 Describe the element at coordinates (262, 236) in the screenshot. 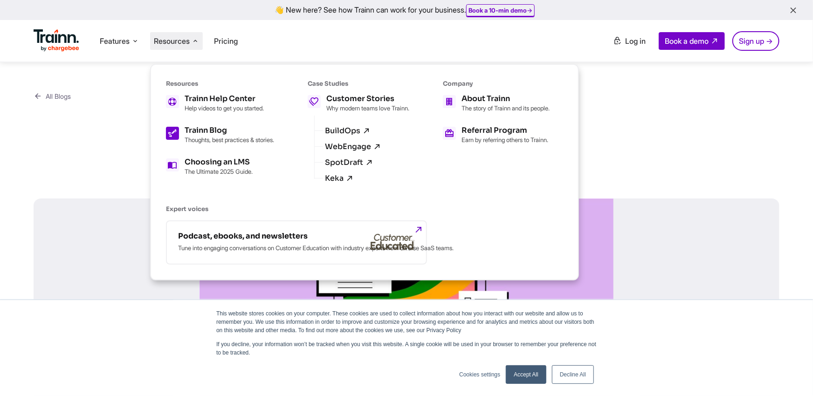

I see `h5: Podcast, ebooks, and newsletters` at that location.